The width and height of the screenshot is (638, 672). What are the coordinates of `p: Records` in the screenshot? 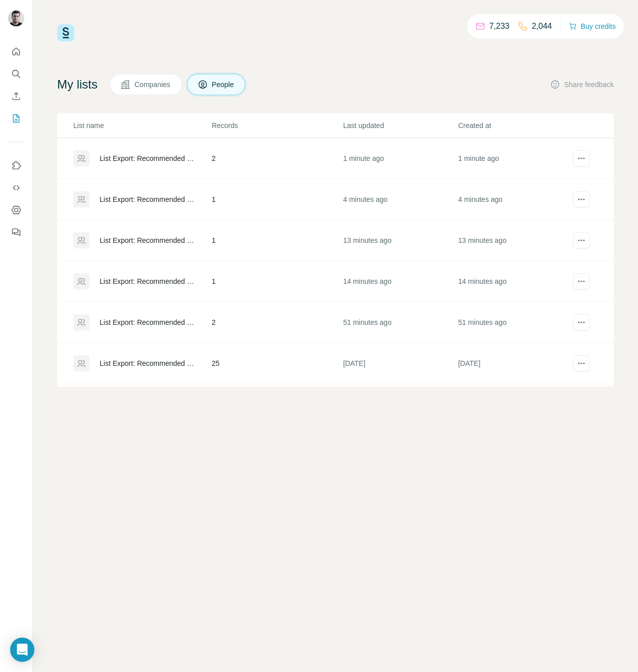 It's located at (277, 125).